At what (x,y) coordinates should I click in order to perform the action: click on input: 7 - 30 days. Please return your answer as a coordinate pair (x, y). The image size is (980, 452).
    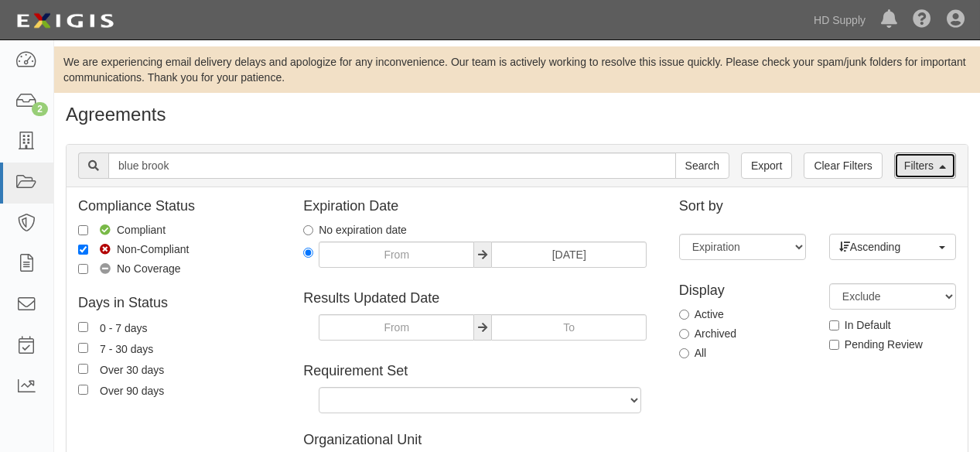
    Looking at the image, I should click on (83, 348).